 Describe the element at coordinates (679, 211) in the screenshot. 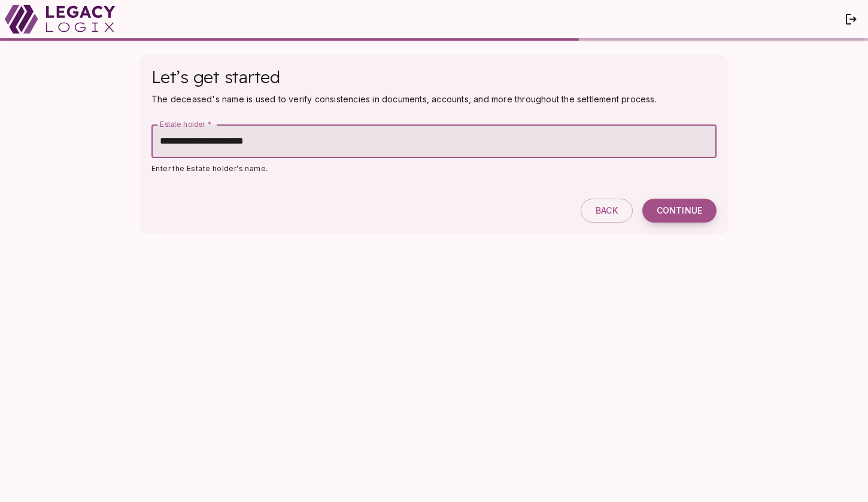

I see `span: Continue` at that location.